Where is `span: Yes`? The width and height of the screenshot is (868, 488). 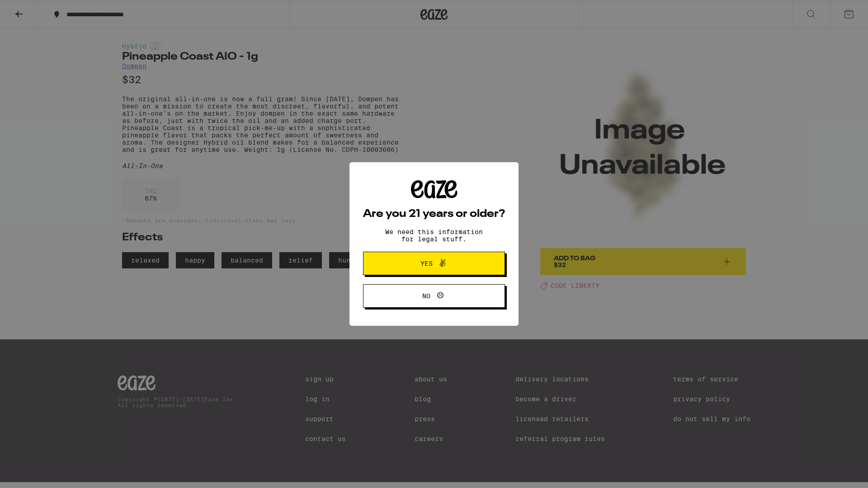
span: Yes is located at coordinates (426, 263).